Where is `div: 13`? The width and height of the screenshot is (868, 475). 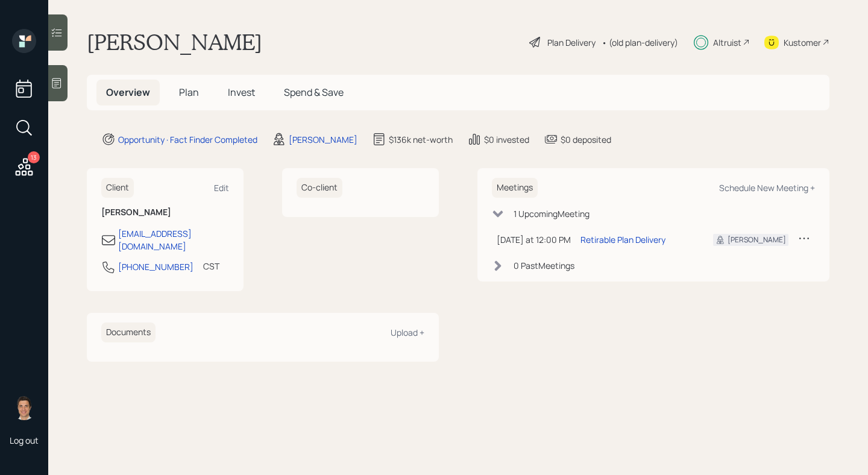
div: 13 is located at coordinates (34, 158).